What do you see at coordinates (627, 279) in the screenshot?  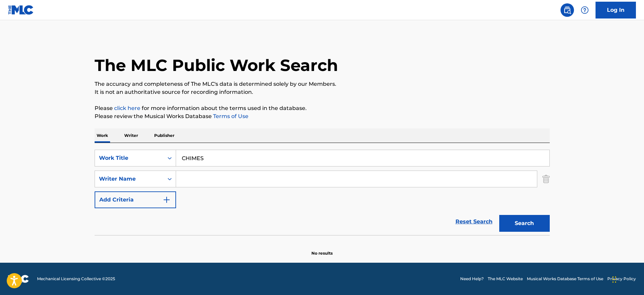 I see `div: Chat Widget` at bounding box center [627, 279].